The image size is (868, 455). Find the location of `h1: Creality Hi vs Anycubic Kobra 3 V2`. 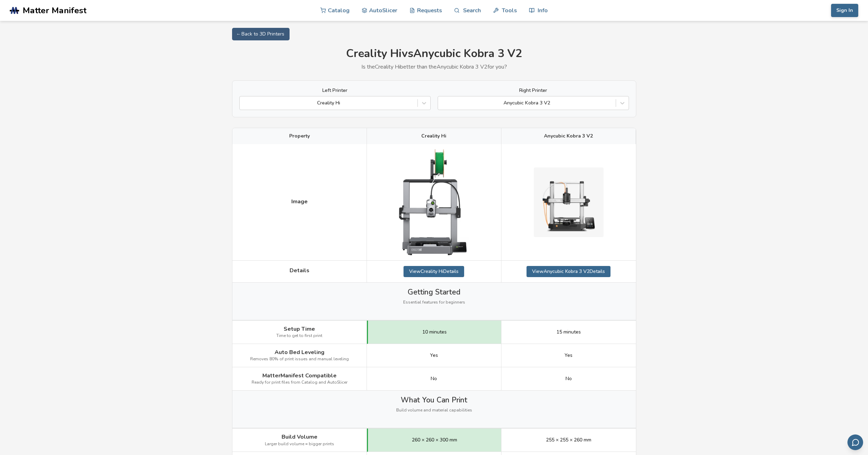

h1: Creality Hi vs Anycubic Kobra 3 V2 is located at coordinates (434, 54).